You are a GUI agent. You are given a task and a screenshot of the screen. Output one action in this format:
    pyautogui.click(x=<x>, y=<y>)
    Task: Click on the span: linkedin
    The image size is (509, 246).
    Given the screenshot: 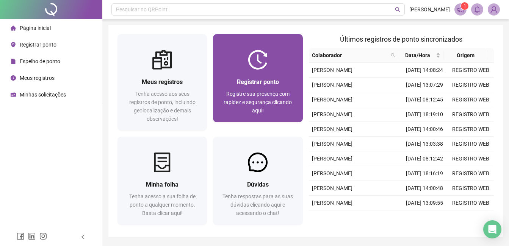 What is the action you would take?
    pyautogui.click(x=32, y=237)
    